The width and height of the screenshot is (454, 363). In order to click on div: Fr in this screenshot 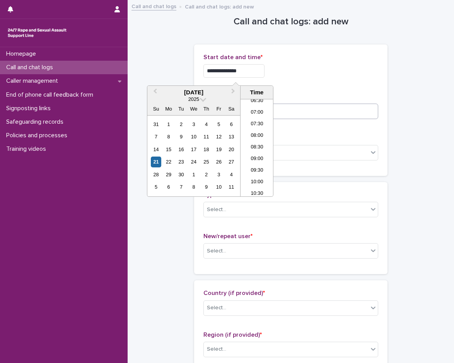, I will do `click(219, 109)`.